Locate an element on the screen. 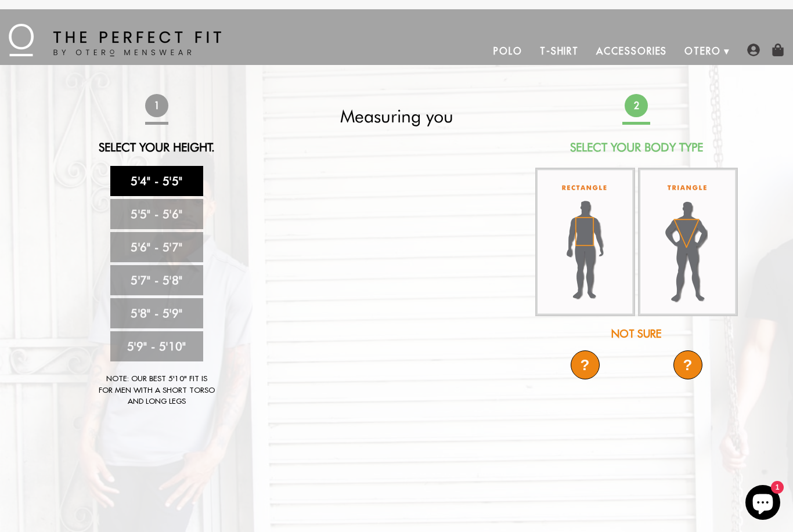 The width and height of the screenshot is (793, 532). h2: Select Your Body Type is located at coordinates (636, 147).